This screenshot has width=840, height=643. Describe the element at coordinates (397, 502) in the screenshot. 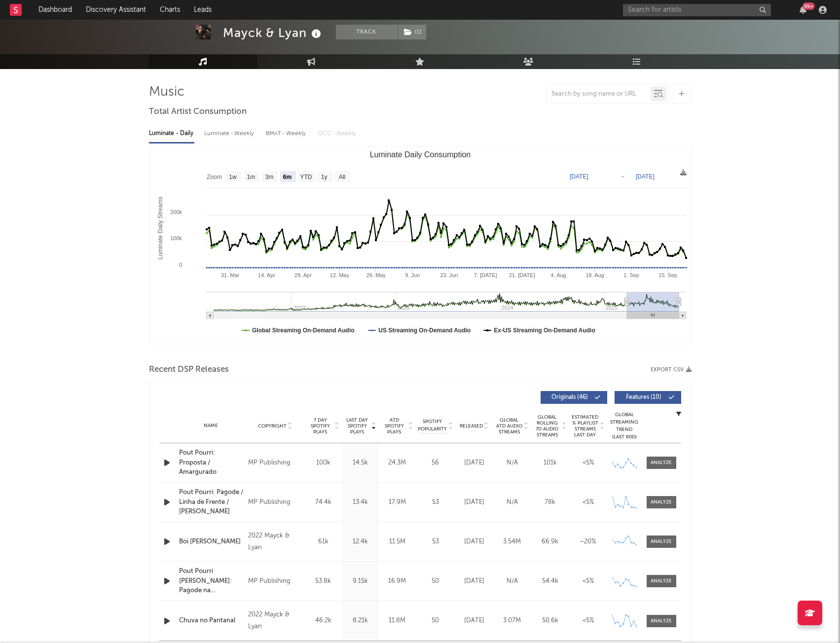

I see `div: 17.9M` at that location.